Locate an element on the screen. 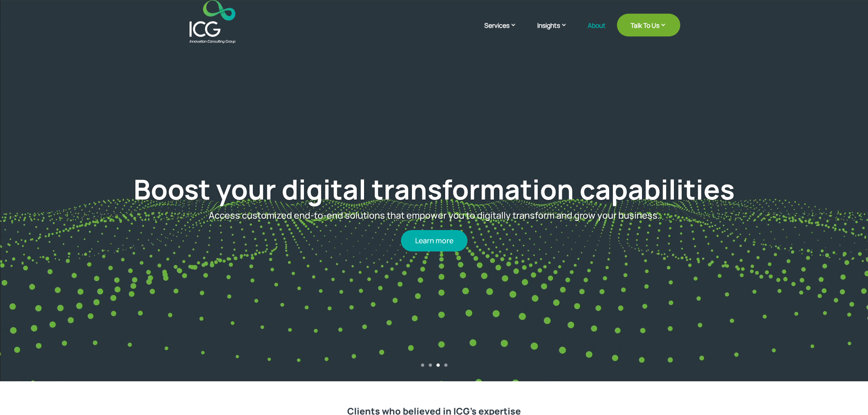 This screenshot has height=415, width=868. a: 4 is located at coordinates (445, 365).